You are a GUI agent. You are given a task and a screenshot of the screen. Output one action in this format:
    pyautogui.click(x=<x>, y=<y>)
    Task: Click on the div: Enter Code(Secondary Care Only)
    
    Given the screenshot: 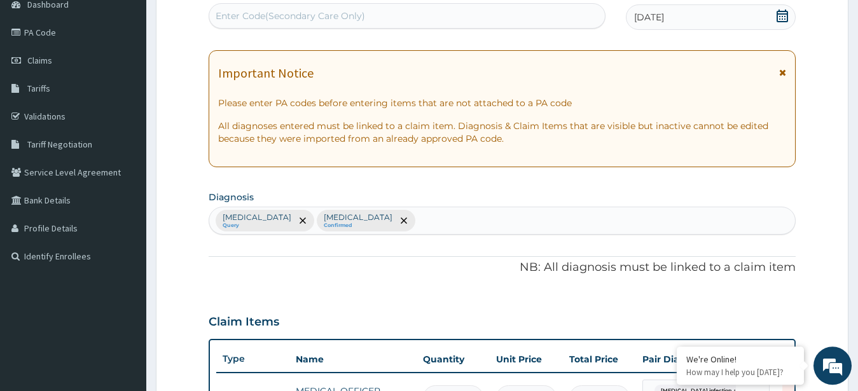 What is the action you would take?
    pyautogui.click(x=290, y=16)
    